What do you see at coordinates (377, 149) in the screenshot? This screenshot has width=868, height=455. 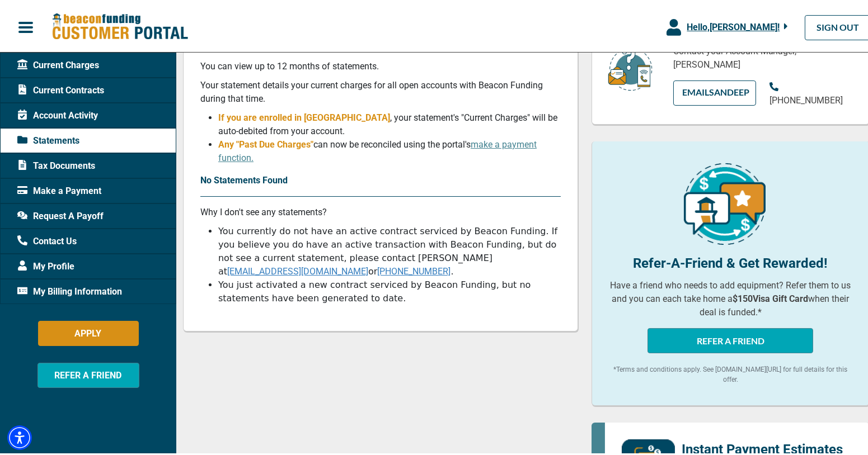 I see `span: can now be reconciled using the portal's` at bounding box center [377, 149].